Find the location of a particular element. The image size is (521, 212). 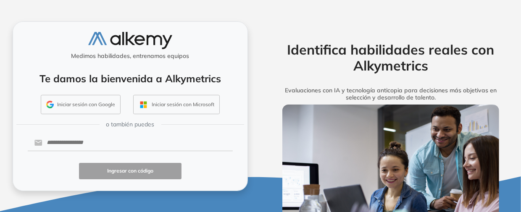

span: o también puedes is located at coordinates (130, 124).